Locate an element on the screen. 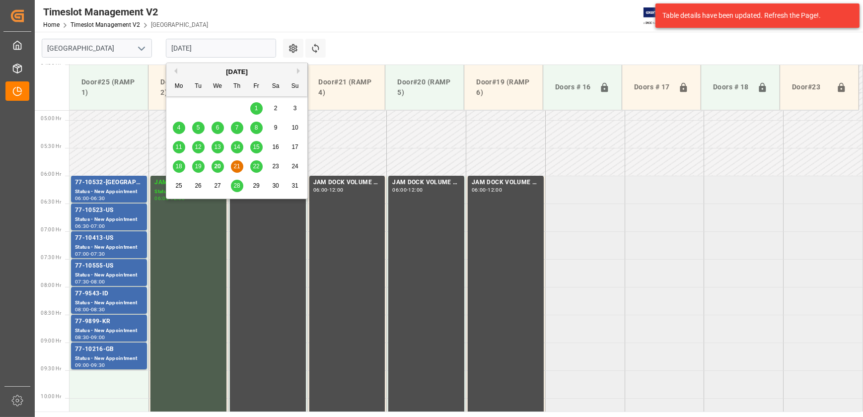  div: Choose Wednesday, August 20th, 2025 is located at coordinates (217, 166).